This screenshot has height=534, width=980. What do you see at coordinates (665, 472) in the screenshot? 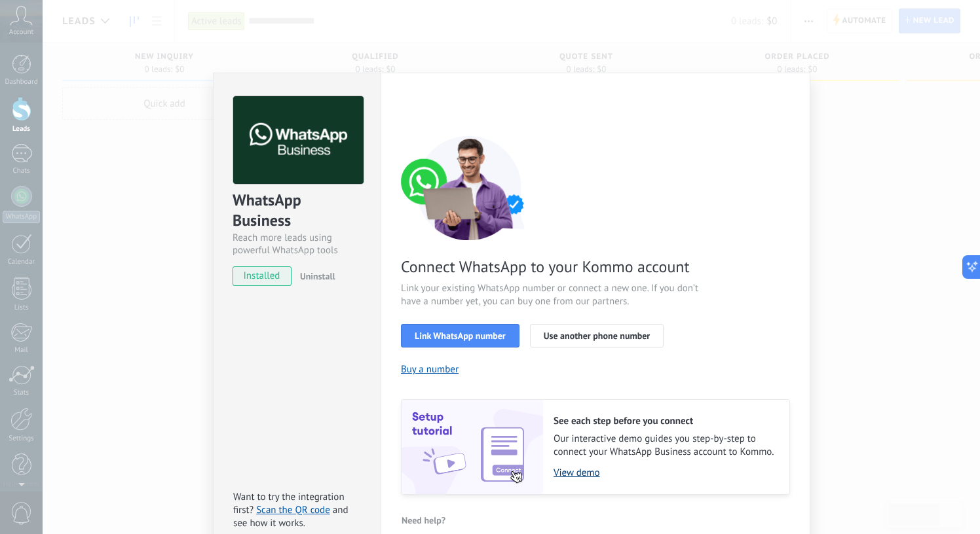
I see `a: View demo` at bounding box center [665, 472].